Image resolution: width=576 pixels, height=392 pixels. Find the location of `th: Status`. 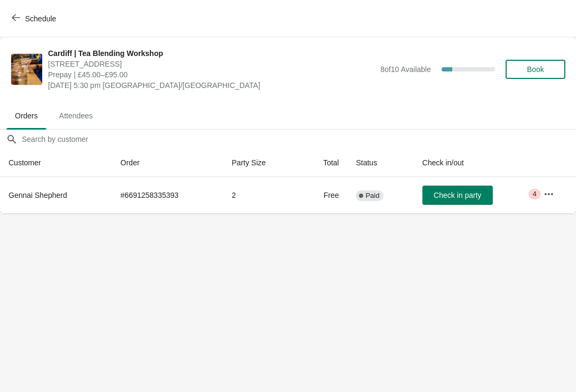

th: Status is located at coordinates (380, 163).